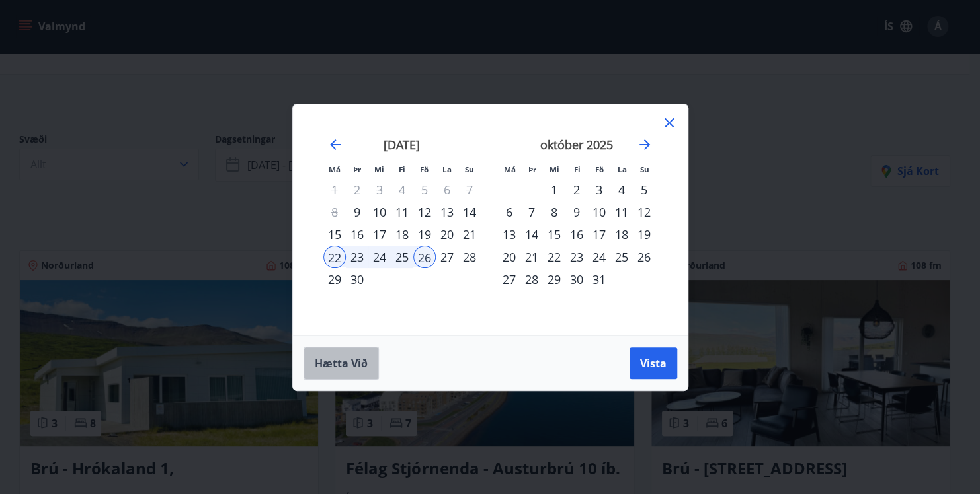 Image resolution: width=980 pixels, height=494 pixels. I want to click on td: Not available. föstudagur, 5. september 2025, so click(424, 189).